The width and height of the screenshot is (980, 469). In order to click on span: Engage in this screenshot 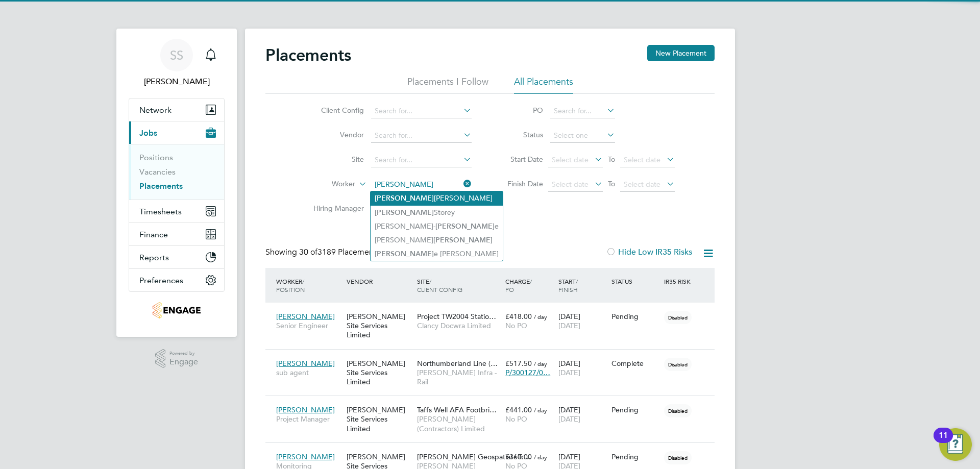, I will do `click(184, 362)`.